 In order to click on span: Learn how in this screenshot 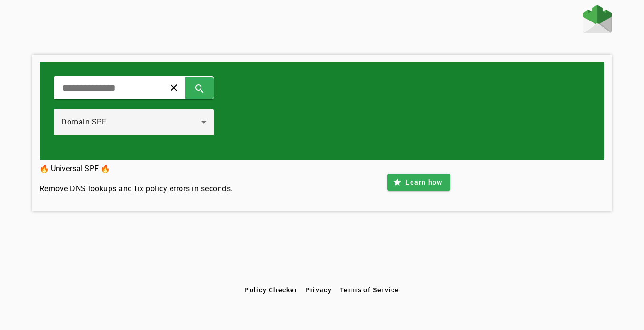, I will do `click(424, 182)`.